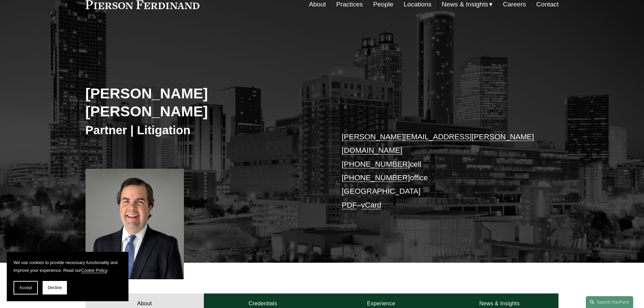 The width and height of the screenshot is (644, 308). What do you see at coordinates (26, 288) in the screenshot?
I see `span: Accept` at bounding box center [26, 288].